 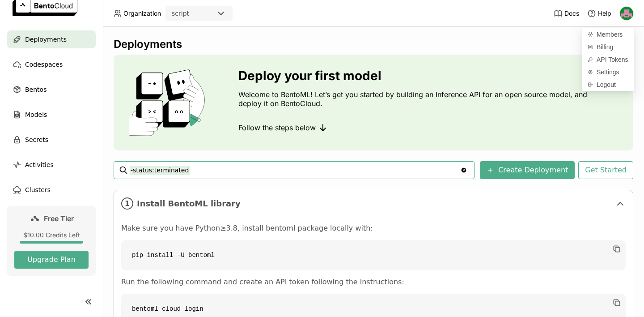 I want to click on a: Deployments, so click(x=52, y=39).